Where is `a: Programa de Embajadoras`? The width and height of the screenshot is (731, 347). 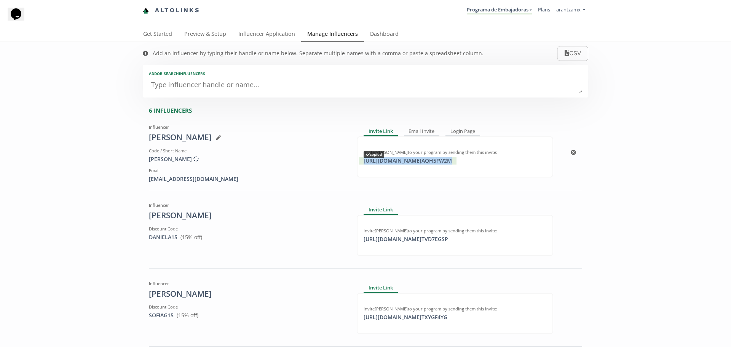
a: Programa de Embajadoras is located at coordinates (499, 10).